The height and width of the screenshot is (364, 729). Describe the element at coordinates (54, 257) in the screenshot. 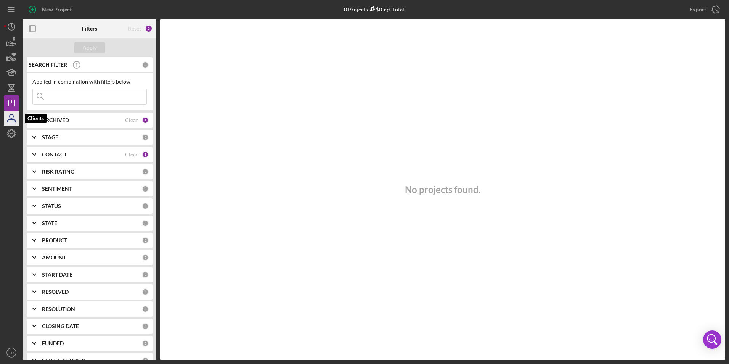

I see `b: AMOUNT` at that location.